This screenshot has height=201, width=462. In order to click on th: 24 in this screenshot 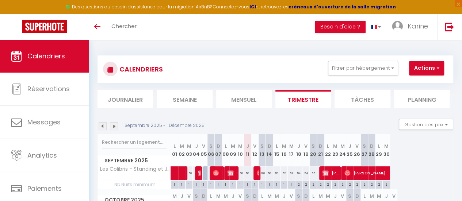, I will do `click(343, 150)`.